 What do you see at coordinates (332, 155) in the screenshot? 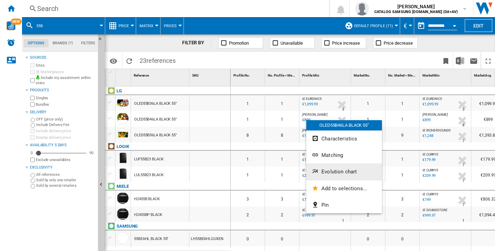
I see `span: Matching` at bounding box center [332, 155].